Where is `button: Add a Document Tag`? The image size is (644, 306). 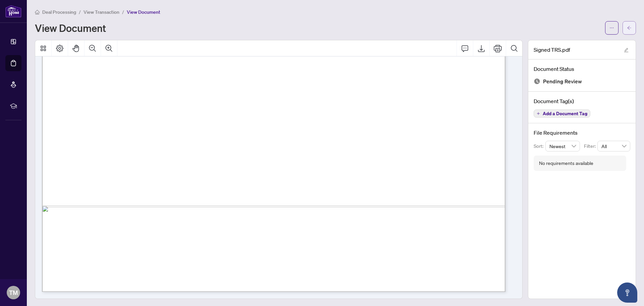
button: Add a Document Tag is located at coordinates (562, 113).